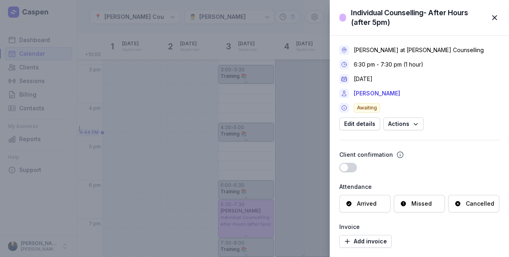  Describe the element at coordinates (404, 124) in the screenshot. I see `span: Actions` at that location.